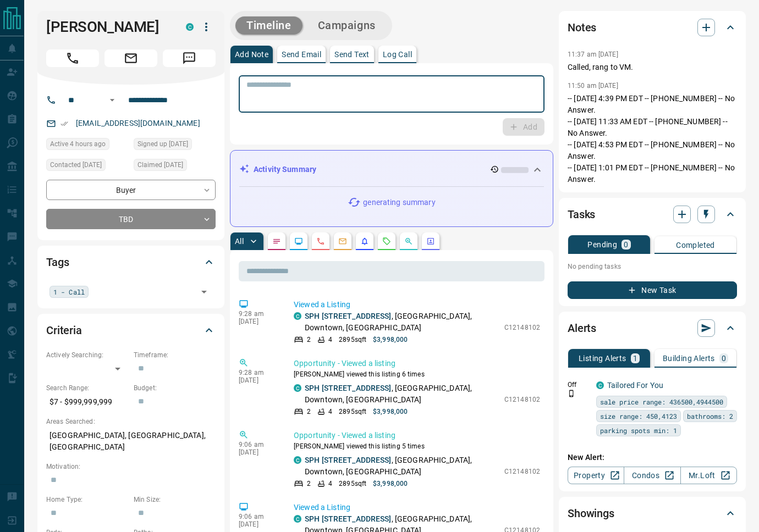  Describe the element at coordinates (251, 54) in the screenshot. I see `p: Add Note` at that location.